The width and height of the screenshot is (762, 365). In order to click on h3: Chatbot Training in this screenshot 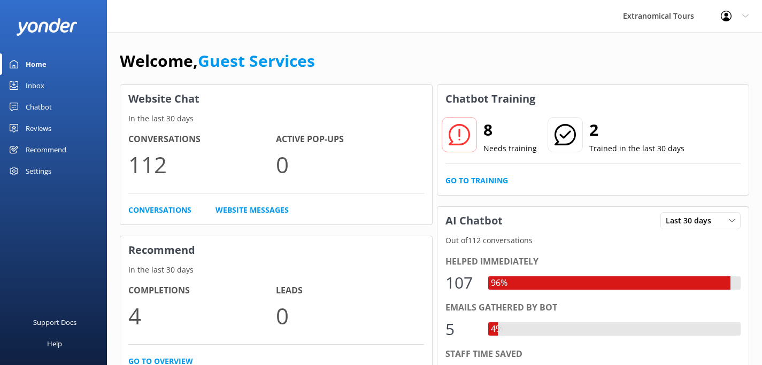, I will do `click(490, 99)`.